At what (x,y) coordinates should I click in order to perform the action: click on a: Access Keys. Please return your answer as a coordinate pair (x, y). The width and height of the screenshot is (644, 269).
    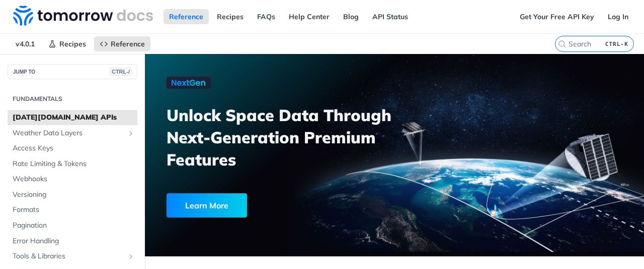
    Looking at the image, I should click on (73, 148).